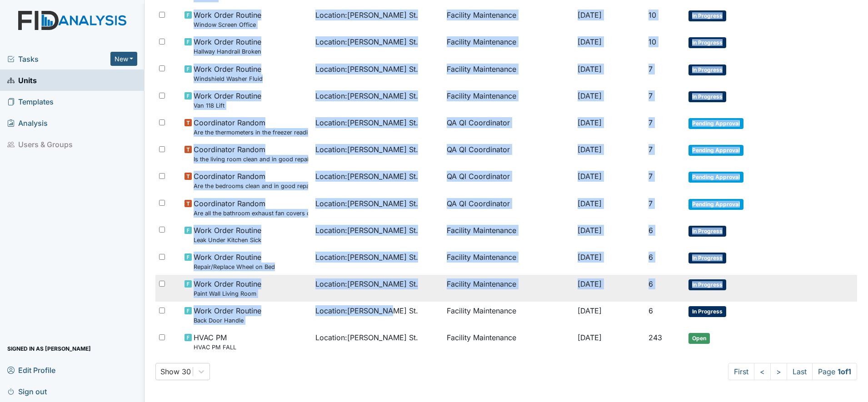 Image resolution: width=868 pixels, height=402 pixels. What do you see at coordinates (27, 391) in the screenshot?
I see `span: Sign out` at bounding box center [27, 391].